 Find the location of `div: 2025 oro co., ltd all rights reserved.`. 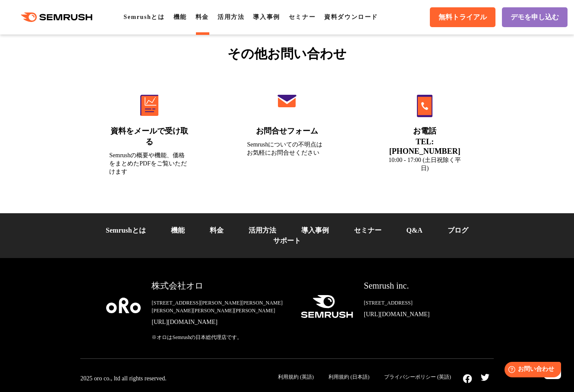

div: 2025 oro co., ltd all rights reserved. is located at coordinates (123, 379).